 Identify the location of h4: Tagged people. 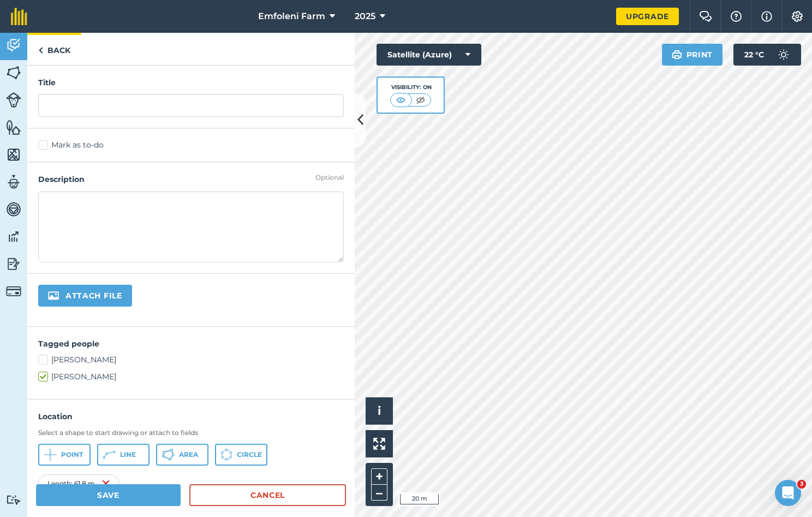
(191, 344).